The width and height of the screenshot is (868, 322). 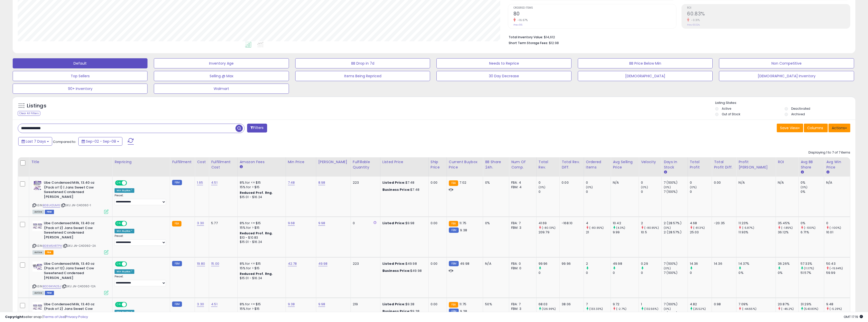 What do you see at coordinates (554, 43) in the screenshot?
I see `span: $12.98` at bounding box center [554, 43].